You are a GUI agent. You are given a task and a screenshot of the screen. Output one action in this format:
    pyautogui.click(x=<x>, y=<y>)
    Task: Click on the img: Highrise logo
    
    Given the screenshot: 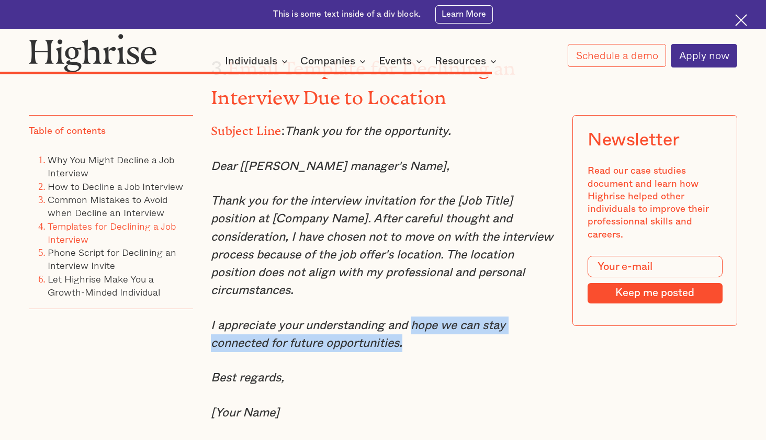 What is the action you would take?
    pyautogui.click(x=93, y=53)
    